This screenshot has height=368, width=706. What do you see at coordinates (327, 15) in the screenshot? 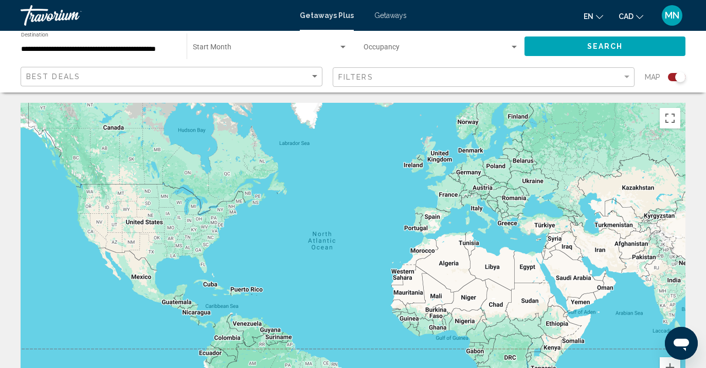
I see `span: Getaways Plus` at bounding box center [327, 15].